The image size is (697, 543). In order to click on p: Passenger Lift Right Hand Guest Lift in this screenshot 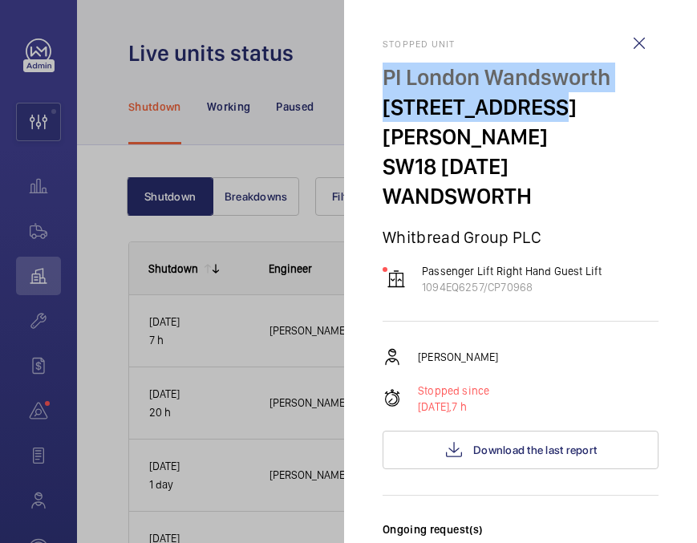, I will do `click(511, 271)`.